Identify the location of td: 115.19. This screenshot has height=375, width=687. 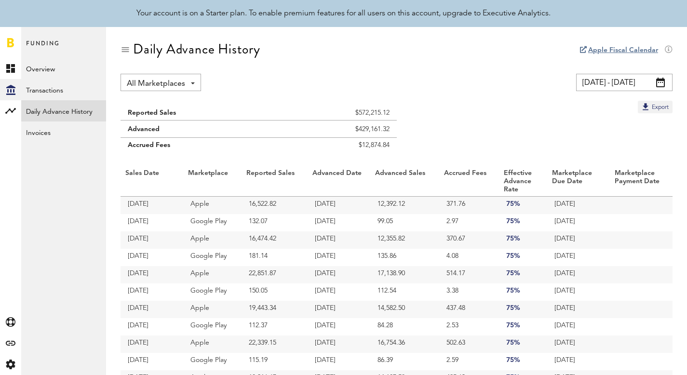
(275, 362).